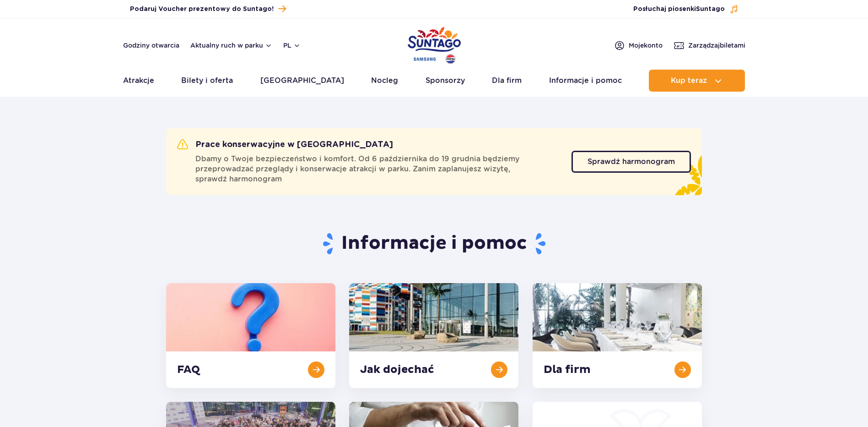  I want to click on a: Informacje i pomoc, so click(585, 81).